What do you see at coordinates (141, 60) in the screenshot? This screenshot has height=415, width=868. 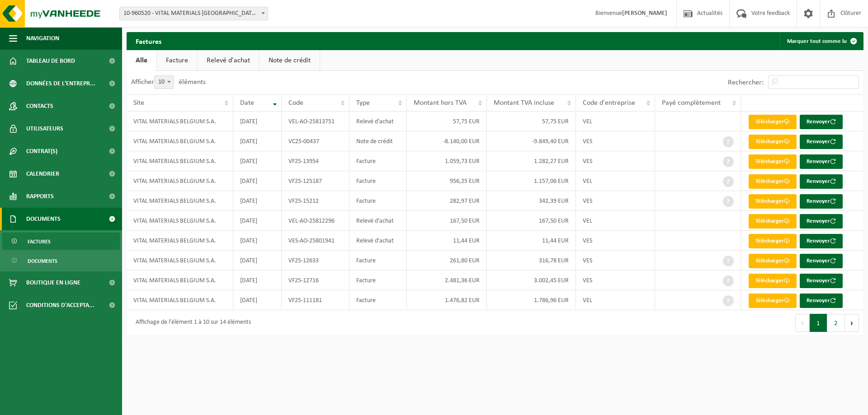 I see `a: Alle` at bounding box center [141, 60].